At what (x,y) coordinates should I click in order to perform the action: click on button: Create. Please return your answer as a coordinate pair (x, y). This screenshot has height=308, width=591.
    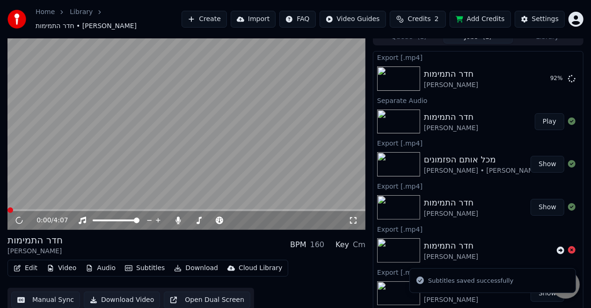
    Looking at the image, I should click on (204, 19).